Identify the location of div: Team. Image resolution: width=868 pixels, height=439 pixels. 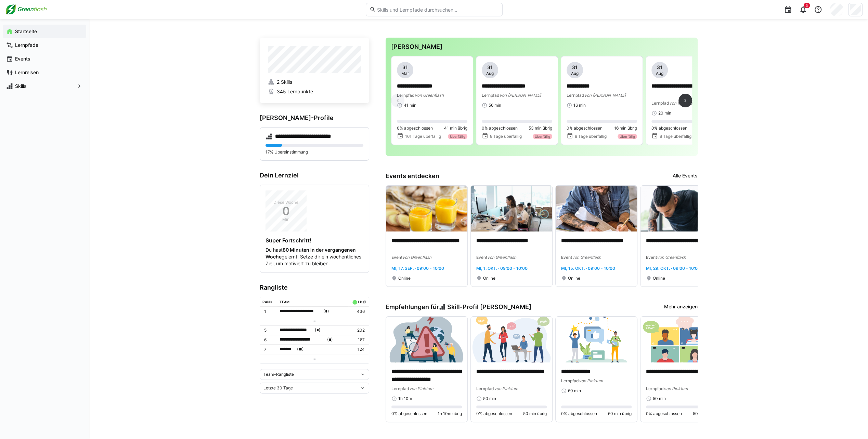
(285, 302).